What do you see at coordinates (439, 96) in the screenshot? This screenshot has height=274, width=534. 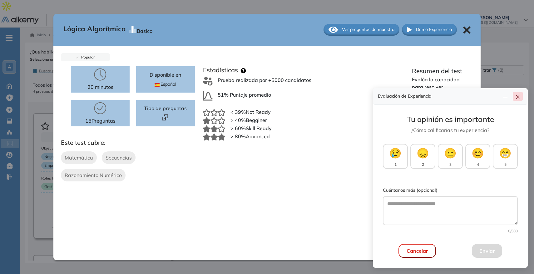 I see `h4: Evaluación de Experiencia` at bounding box center [439, 96].